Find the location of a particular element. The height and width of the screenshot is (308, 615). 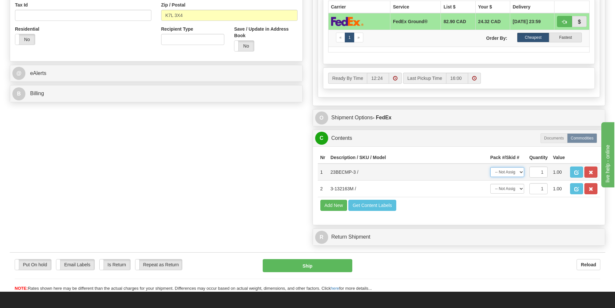

th: Service is located at coordinates (415, 7).